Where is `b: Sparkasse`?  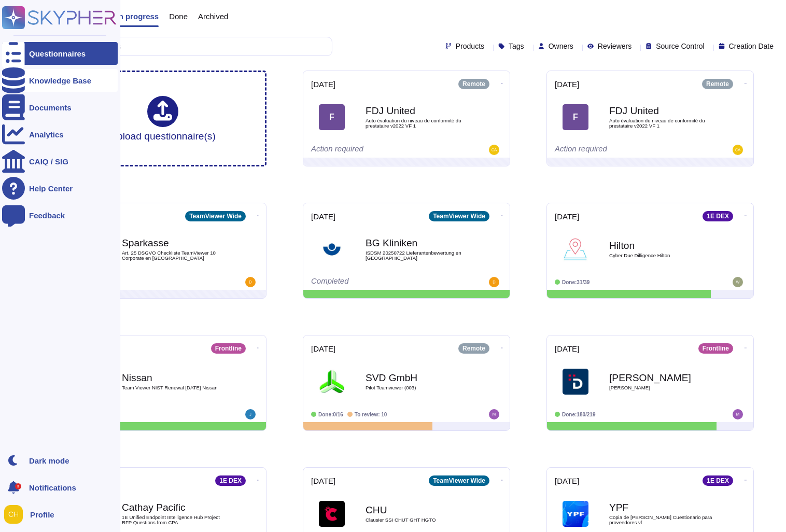
b: Sparkasse is located at coordinates (174, 243).